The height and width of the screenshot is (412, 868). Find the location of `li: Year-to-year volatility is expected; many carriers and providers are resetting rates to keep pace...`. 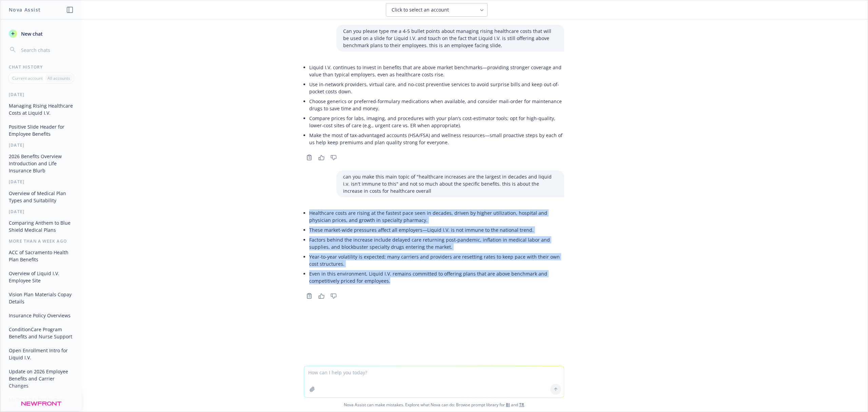

li: Year-to-year volatility is expected; many carriers and providers are resetting rates to keep pace... is located at coordinates (436, 260).